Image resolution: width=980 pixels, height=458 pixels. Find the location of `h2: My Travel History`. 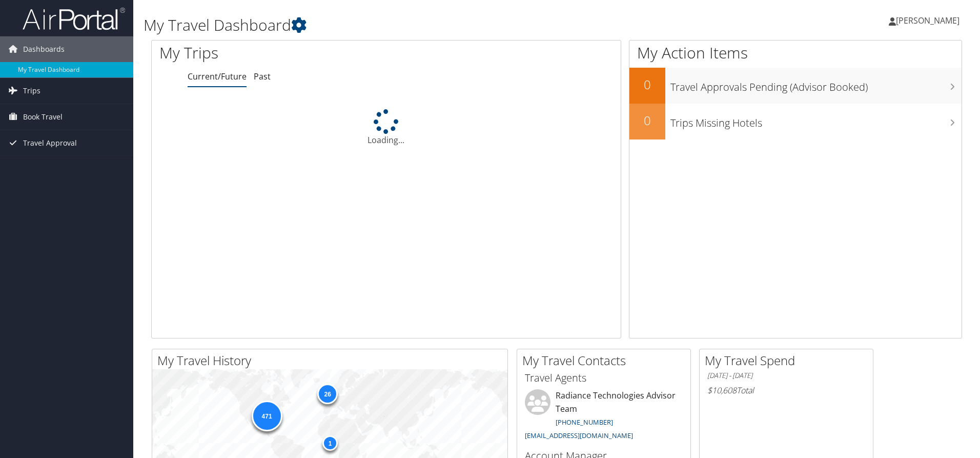

h2: My Travel History is located at coordinates (333, 361).